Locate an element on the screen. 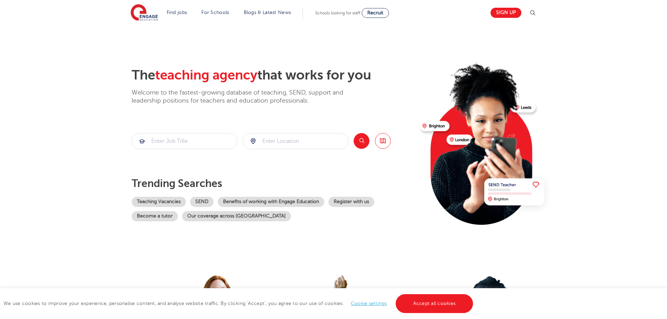 The height and width of the screenshot is (319, 667). span: We use cookies to improve your experience, personalise content, and analyse website traffic. By c... is located at coordinates (239, 303).